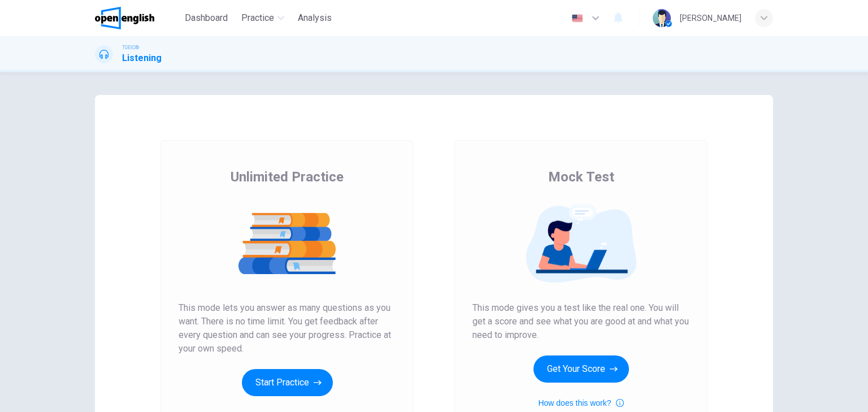 Image resolution: width=868 pixels, height=412 pixels. What do you see at coordinates (314, 18) in the screenshot?
I see `button: Analysis` at bounding box center [314, 18].